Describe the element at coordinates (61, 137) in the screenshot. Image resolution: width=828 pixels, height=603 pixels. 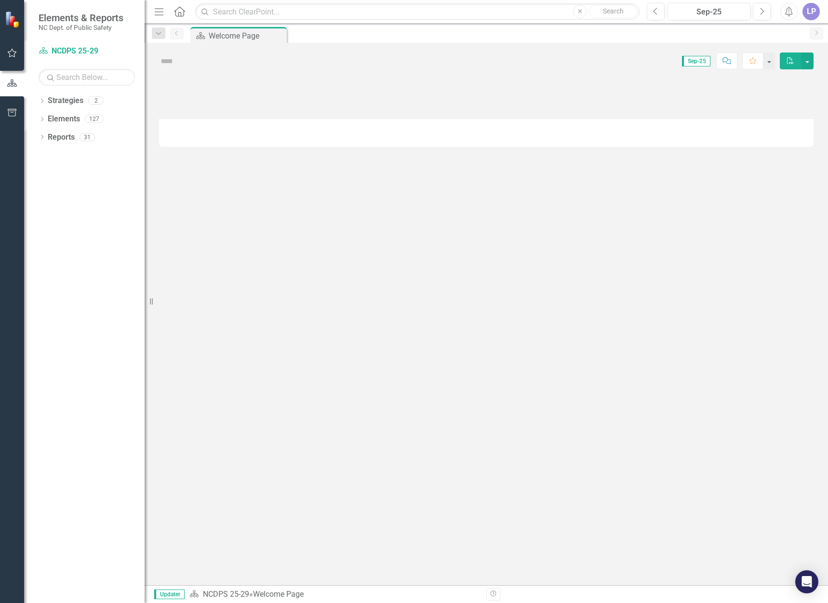
I see `a: Reports` at that location.